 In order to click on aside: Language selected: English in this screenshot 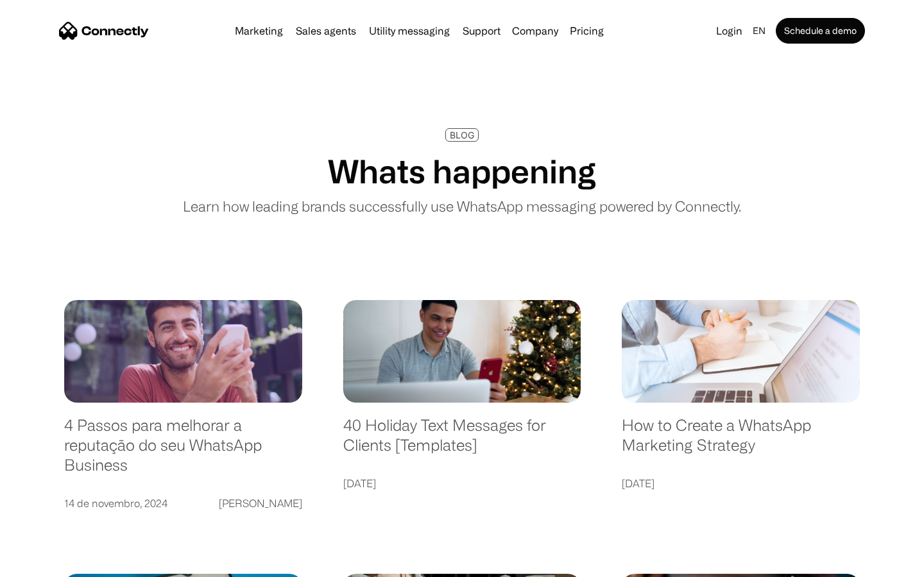, I will do `click(45, 564)`.